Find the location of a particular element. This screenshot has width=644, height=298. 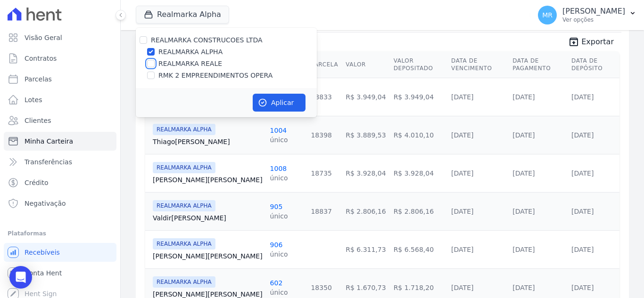

td: R$ 3.889,53 is located at coordinates (365, 134).